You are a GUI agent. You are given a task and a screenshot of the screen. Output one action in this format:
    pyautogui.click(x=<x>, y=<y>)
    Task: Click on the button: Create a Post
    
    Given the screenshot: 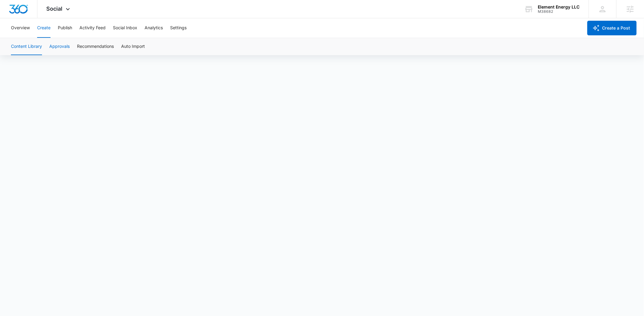 What is the action you would take?
    pyautogui.click(x=612, y=28)
    